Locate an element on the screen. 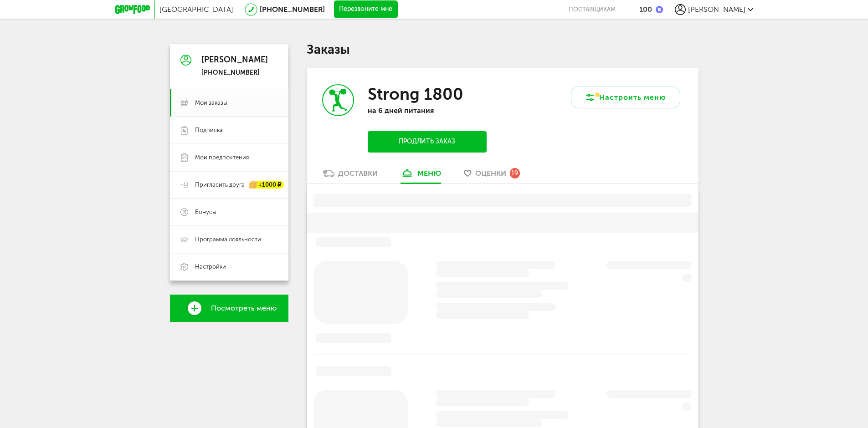 The image size is (868, 428). div: Доставки is located at coordinates (358, 173).